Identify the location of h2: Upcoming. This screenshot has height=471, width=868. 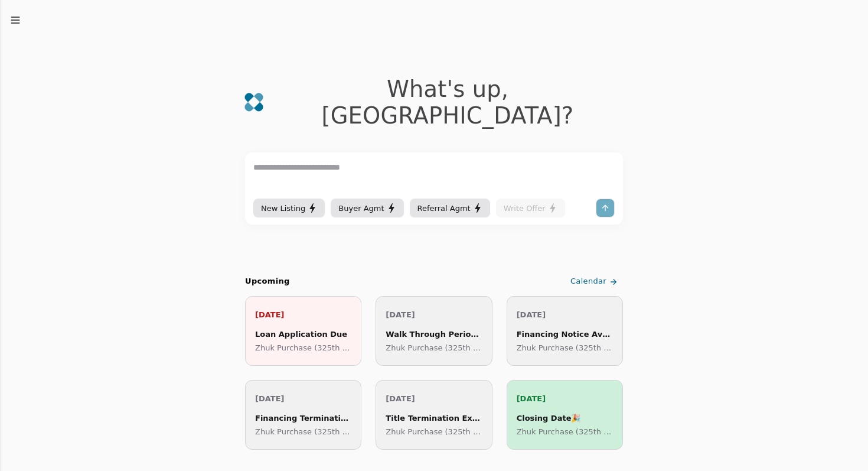
(267, 281).